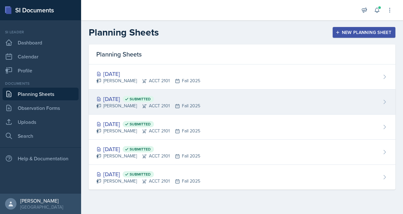 The width and height of the screenshot is (403, 214). What do you see at coordinates (41, 108) in the screenshot?
I see `a: Observation Forms` at bounding box center [41, 108].